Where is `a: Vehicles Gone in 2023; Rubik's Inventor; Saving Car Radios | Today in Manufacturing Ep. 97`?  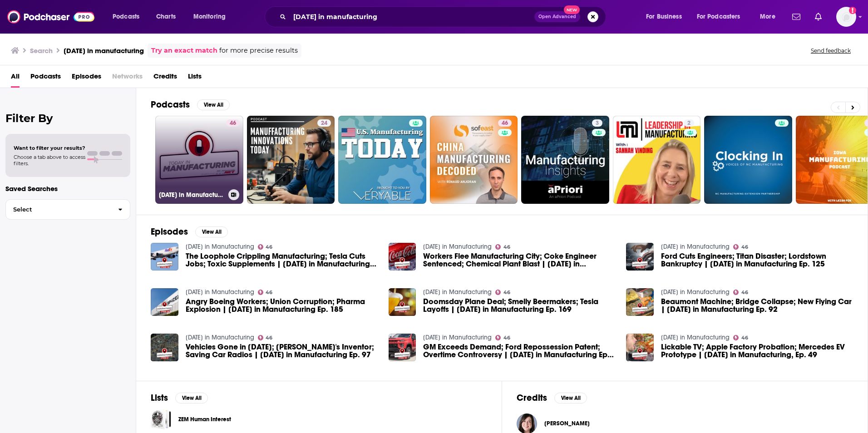 a: Vehicles Gone in 2023; Rubik's Inventor; Saving Car Radios | Today in Manufacturing Ep. 97 is located at coordinates (164, 347).